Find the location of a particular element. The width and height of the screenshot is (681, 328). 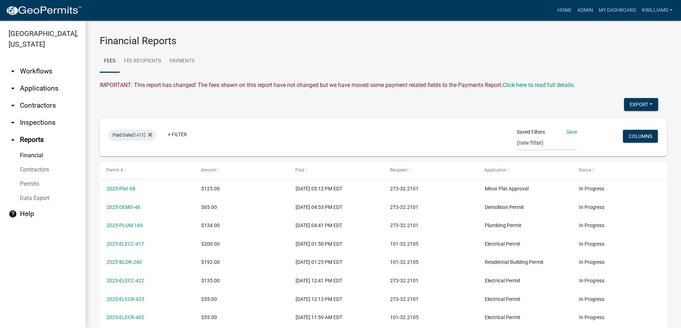

span: Amount is located at coordinates (209, 170).